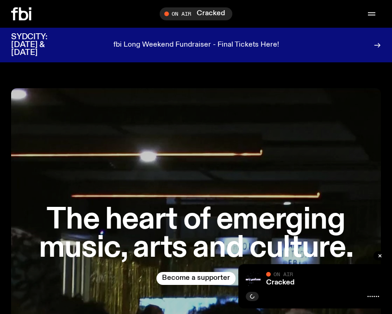 This screenshot has width=392, height=314. Describe the element at coordinates (253, 279) in the screenshot. I see `img: Logo for Podcast Cracked. Black background, with white writing, with glass smashing graphics` at that location.